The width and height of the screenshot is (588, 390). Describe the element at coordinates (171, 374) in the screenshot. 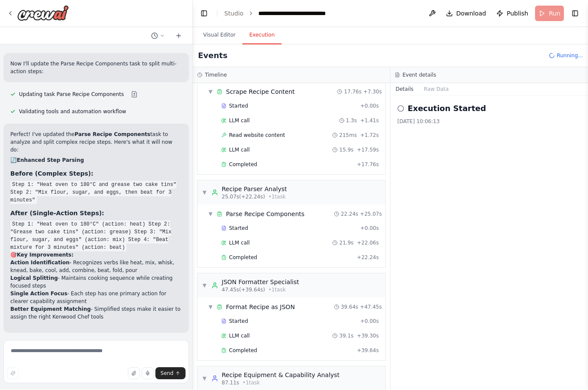

I see `button: Send` at that location.